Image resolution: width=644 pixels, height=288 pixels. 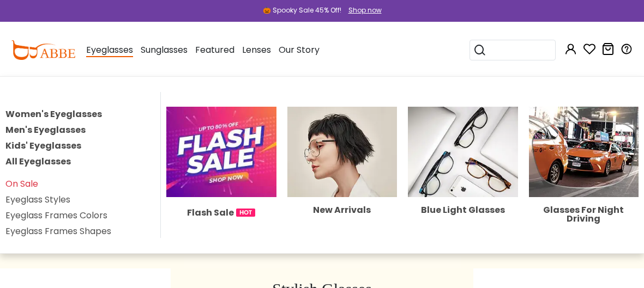 What do you see at coordinates (246, 212) in the screenshot?
I see `img: 1724998894317IetNH.gif` at bounding box center [246, 212].